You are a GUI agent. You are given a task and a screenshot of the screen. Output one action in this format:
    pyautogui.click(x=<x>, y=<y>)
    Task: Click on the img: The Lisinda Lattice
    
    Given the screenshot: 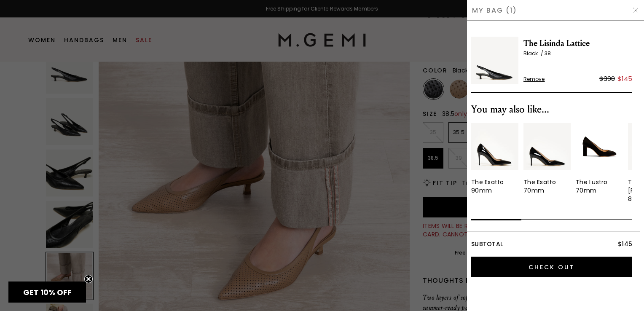 What is the action you would take?
    pyautogui.click(x=495, y=61)
    